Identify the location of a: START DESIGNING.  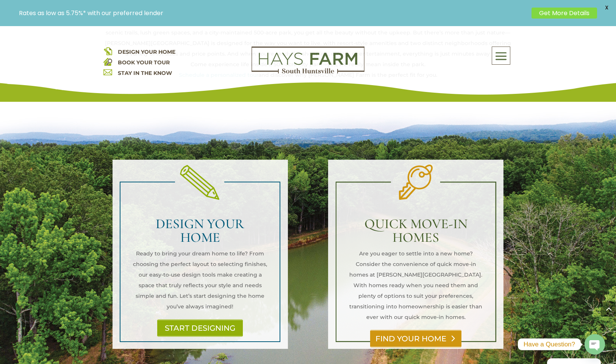
(200, 328).